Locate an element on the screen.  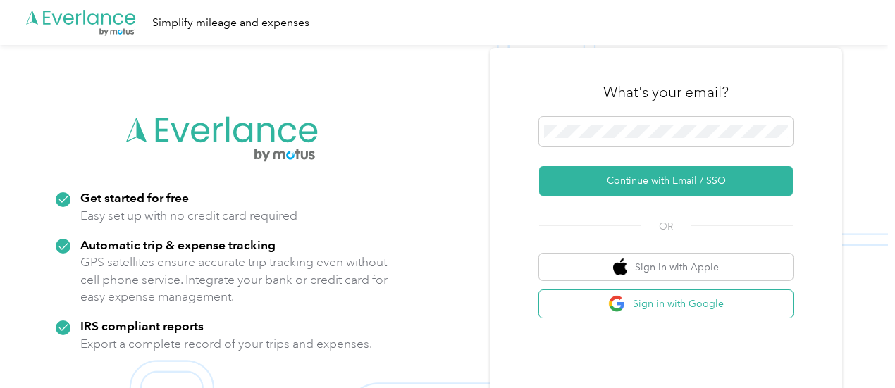
div: Simplify mileage and expenses is located at coordinates (231, 23).